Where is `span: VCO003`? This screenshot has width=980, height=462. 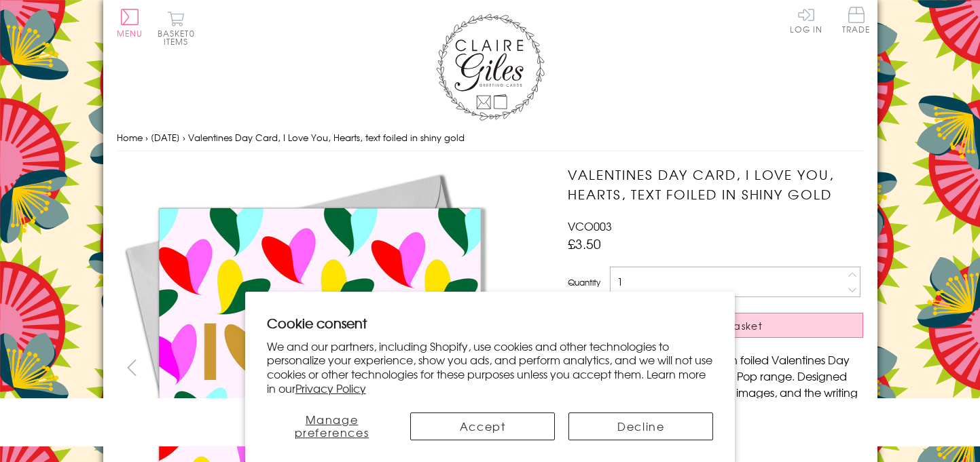
span: VCO003 is located at coordinates (589, 226).